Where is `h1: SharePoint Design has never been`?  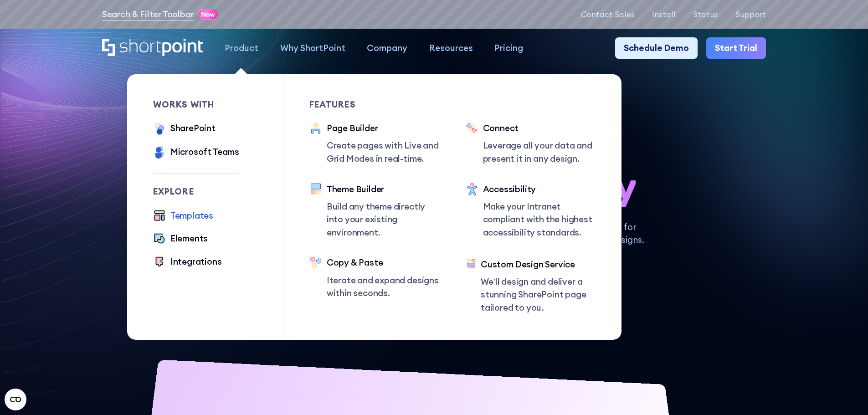
h1: SharePoint Design has never been is located at coordinates (434, 165).